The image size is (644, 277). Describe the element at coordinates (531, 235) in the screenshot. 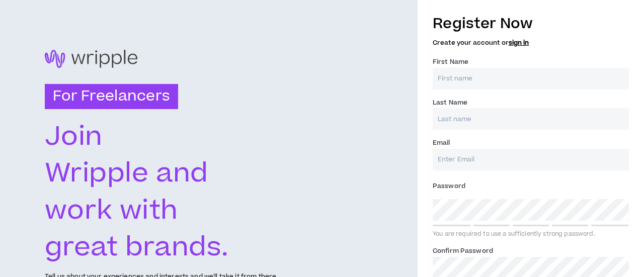

I see `div: You are required to use a sufficiently strong password.` at that location.